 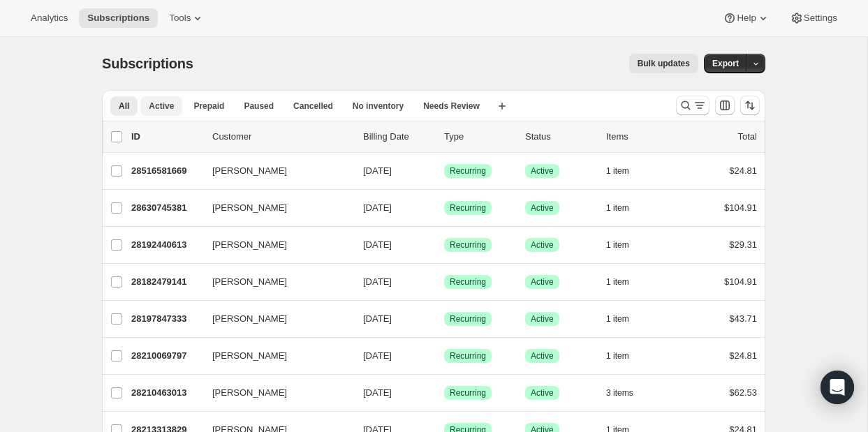 I want to click on span: No inventory, so click(x=378, y=106).